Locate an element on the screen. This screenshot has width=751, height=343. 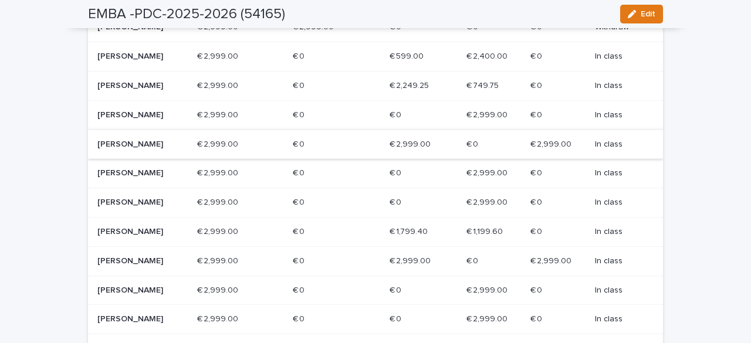
p: € 1,199.60 is located at coordinates (486, 231).